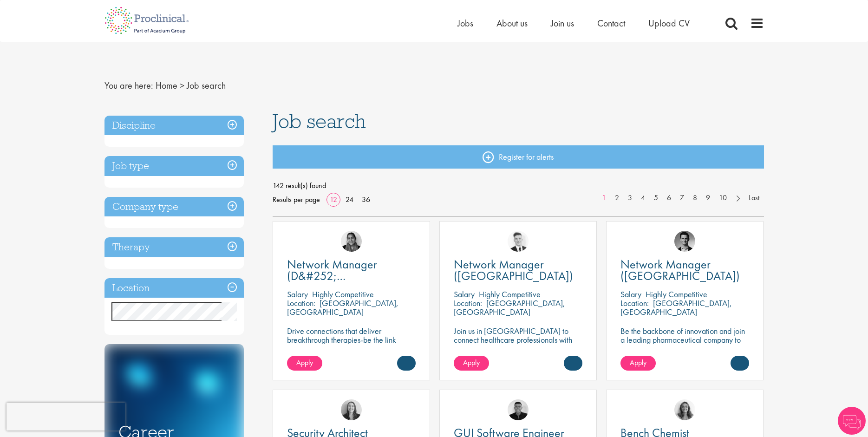 The image size is (868, 437). What do you see at coordinates (723, 198) in the screenshot?
I see `a: 10` at bounding box center [723, 198].